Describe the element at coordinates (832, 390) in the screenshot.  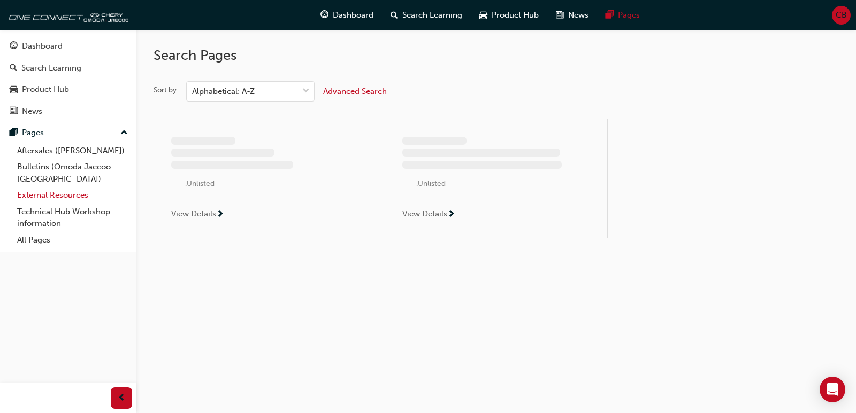
I see `div: Open Intercom Messenger` at that location.